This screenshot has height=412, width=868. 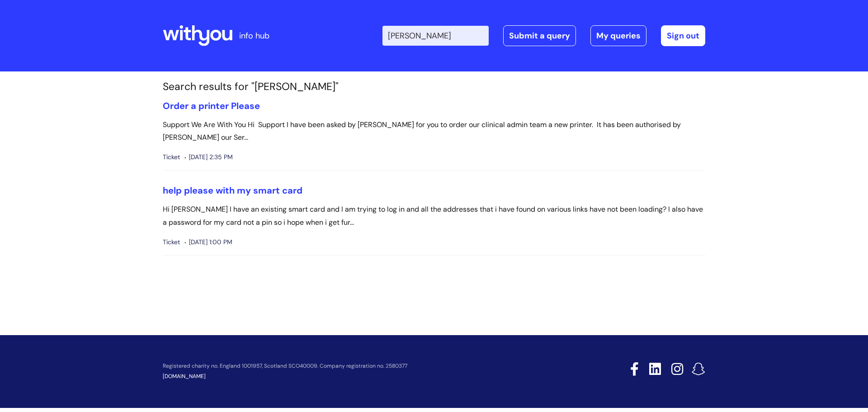 What do you see at coordinates (683, 36) in the screenshot?
I see `a: Sign out` at bounding box center [683, 36].